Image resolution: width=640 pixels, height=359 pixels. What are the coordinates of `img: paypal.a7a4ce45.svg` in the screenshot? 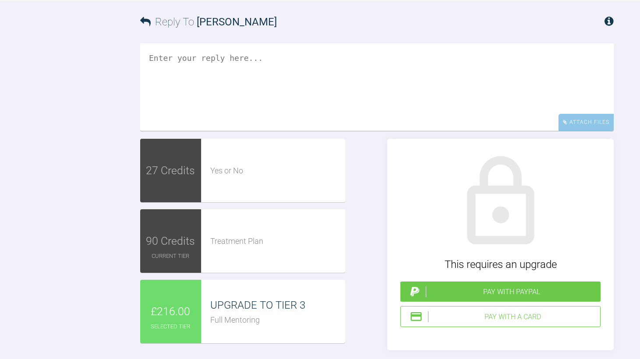 It's located at (415, 292).